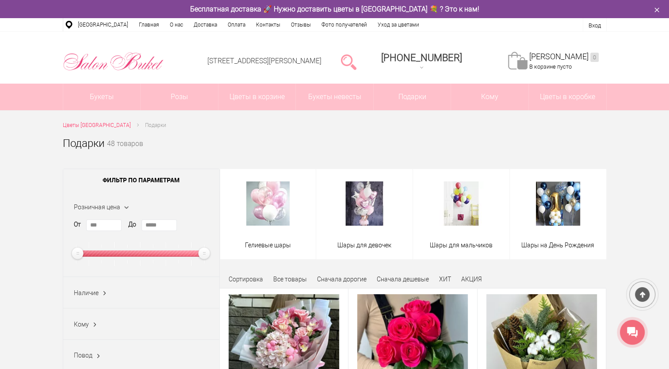  What do you see at coordinates (471, 279) in the screenshot?
I see `a: АКЦИЯ` at bounding box center [471, 279].